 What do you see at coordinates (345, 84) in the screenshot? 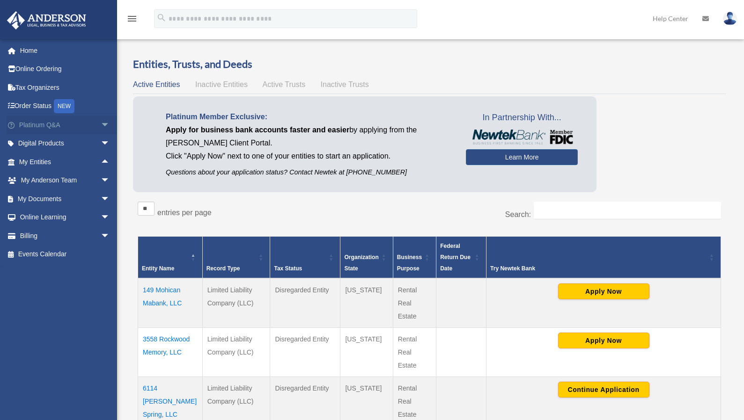
I see `span: Inactive Trusts` at bounding box center [345, 84].